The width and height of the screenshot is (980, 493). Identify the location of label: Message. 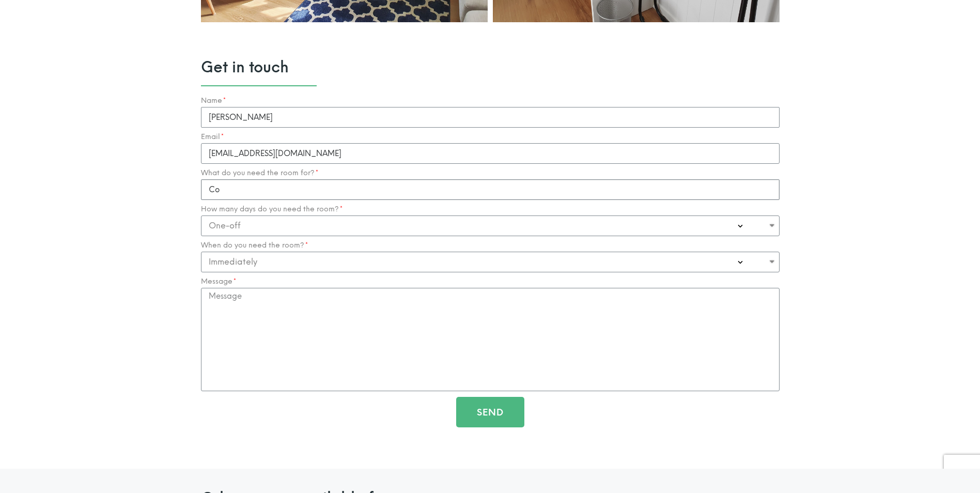
(218, 281).